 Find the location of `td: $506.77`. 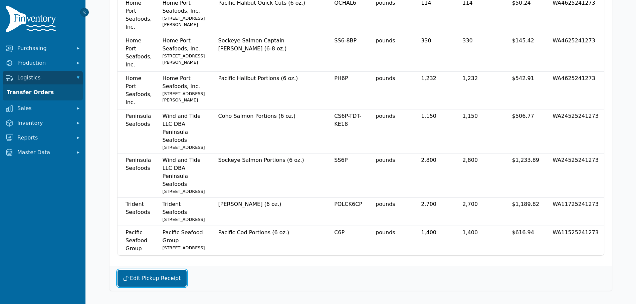

td: $506.77 is located at coordinates (524, 132).